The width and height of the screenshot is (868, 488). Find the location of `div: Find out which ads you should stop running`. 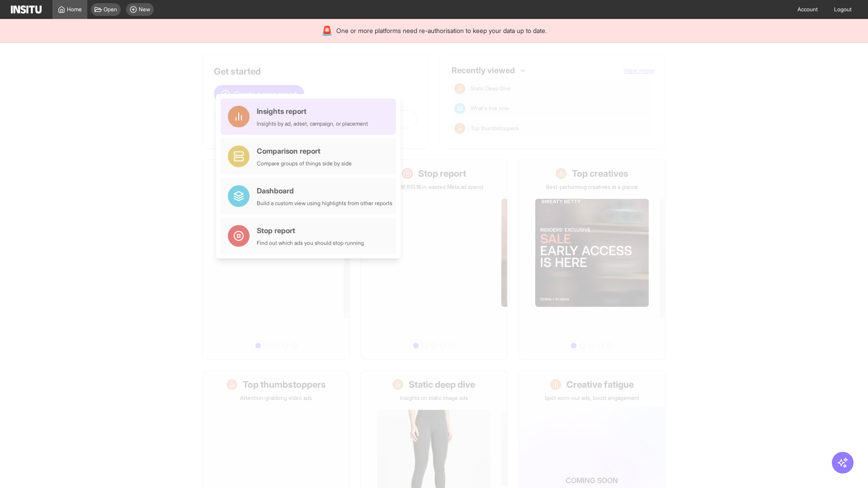

div: Find out which ads you should stop running is located at coordinates (310, 243).